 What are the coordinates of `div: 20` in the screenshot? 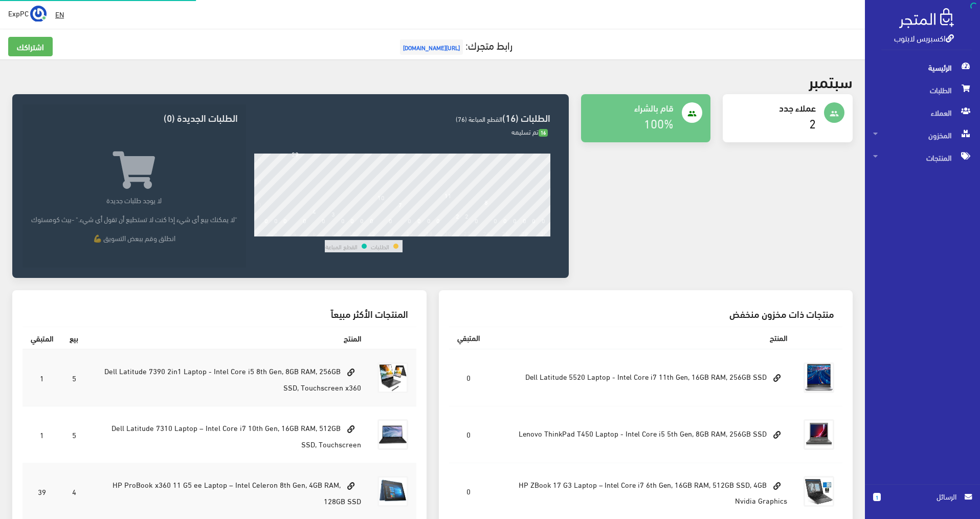 It's located at (448, 233).